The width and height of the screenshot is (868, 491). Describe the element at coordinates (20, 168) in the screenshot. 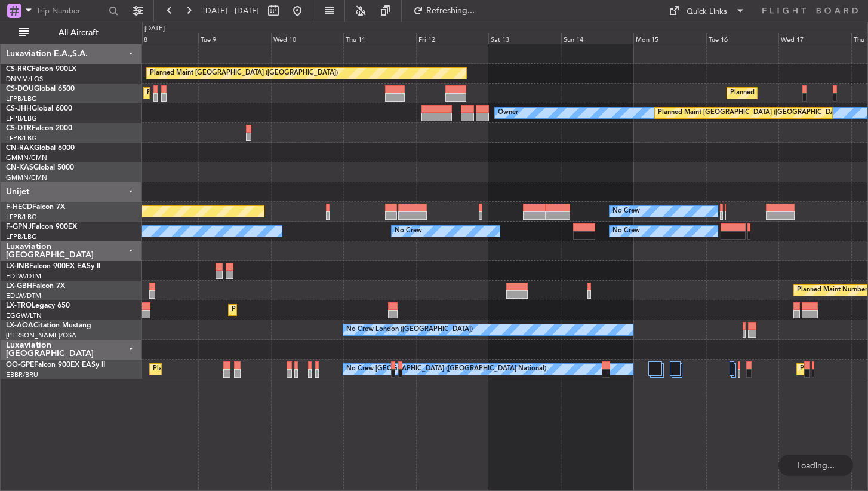

I see `span: CN-KAS` at that location.